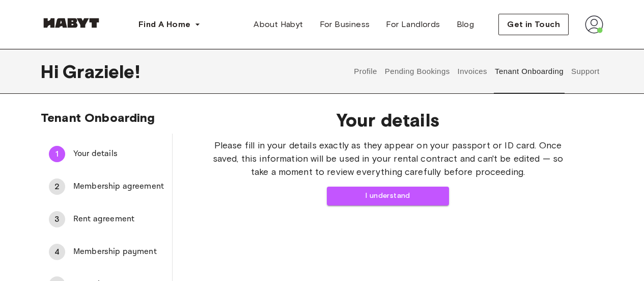 Image resolution: width=644 pixels, height=281 pixels. I want to click on span: Tenant Onboarding, so click(98, 117).